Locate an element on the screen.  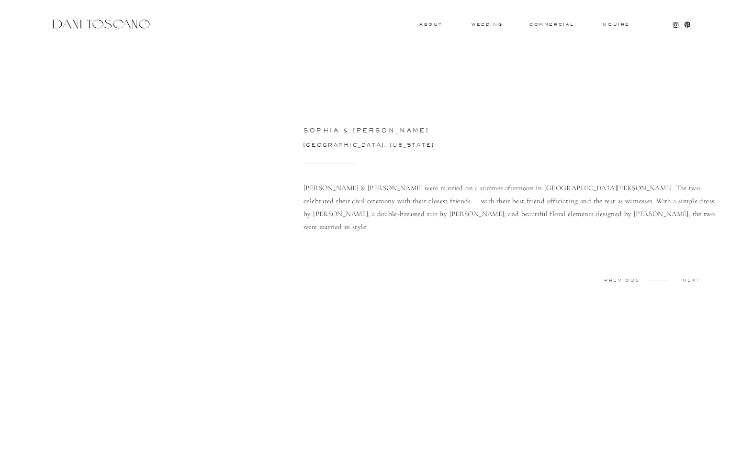
h3: wedding is located at coordinates (487, 24).